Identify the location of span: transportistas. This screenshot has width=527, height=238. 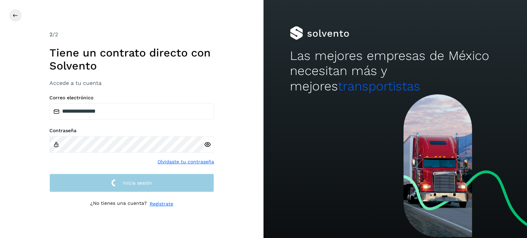
(379, 86).